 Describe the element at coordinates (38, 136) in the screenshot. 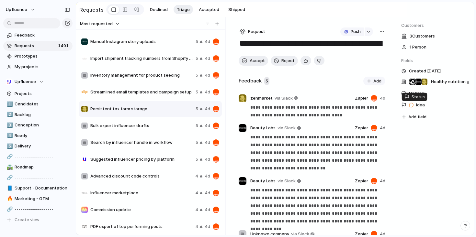

I see `a: 4️⃣Ready` at that location.